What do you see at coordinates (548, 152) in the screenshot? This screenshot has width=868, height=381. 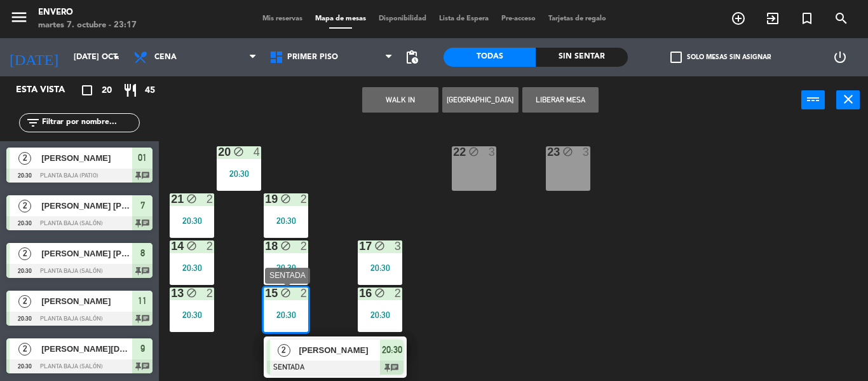 I see `div: 23` at bounding box center [548, 152].